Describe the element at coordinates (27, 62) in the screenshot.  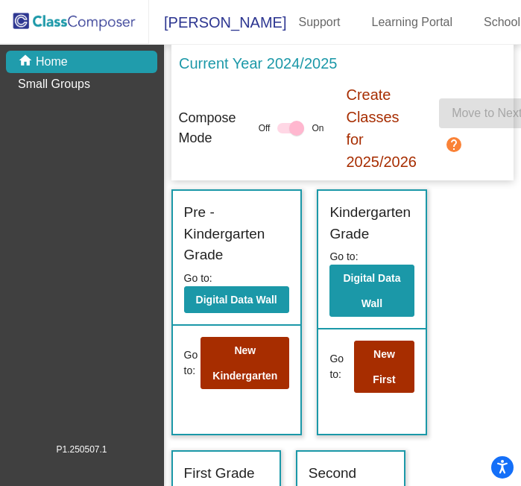
I see `mat-icon: home` at that location.